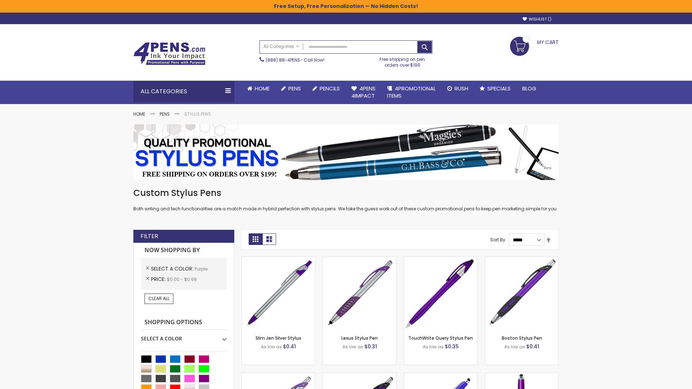  I want to click on span: $0.31, so click(371, 347).